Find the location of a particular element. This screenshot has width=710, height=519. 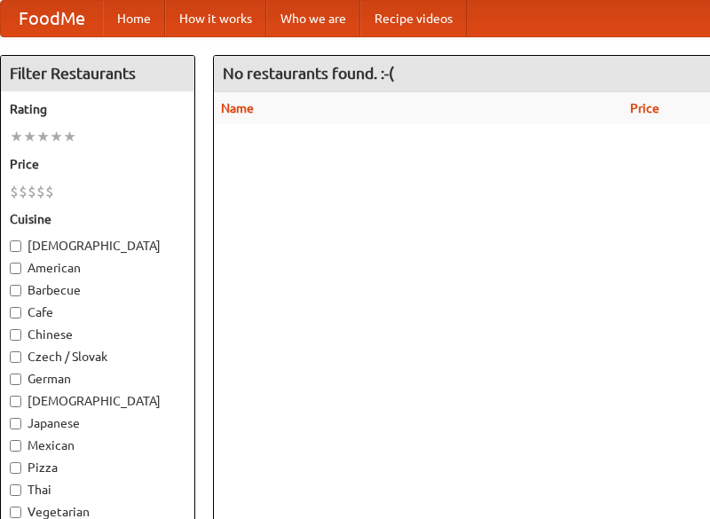

label: Chinese is located at coordinates (98, 335).